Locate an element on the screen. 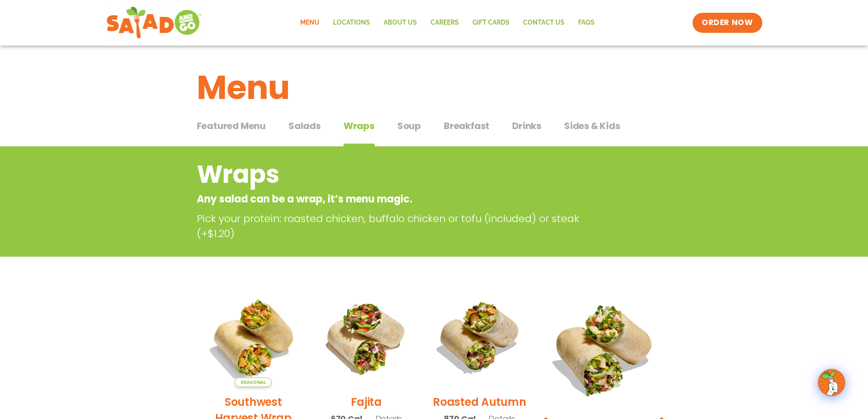 The width and height of the screenshot is (868, 419). h2: Roasted Autumn is located at coordinates (480, 401).